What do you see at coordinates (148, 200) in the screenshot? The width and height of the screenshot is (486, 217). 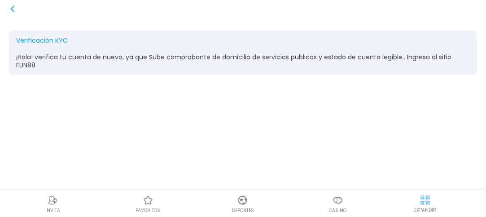 I see `img: Casino Favoritos` at bounding box center [148, 200].